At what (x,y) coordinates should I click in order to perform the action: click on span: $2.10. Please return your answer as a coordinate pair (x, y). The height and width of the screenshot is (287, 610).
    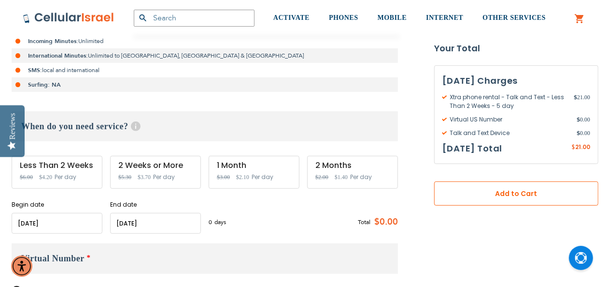
    Looking at the image, I should click on (243, 177).